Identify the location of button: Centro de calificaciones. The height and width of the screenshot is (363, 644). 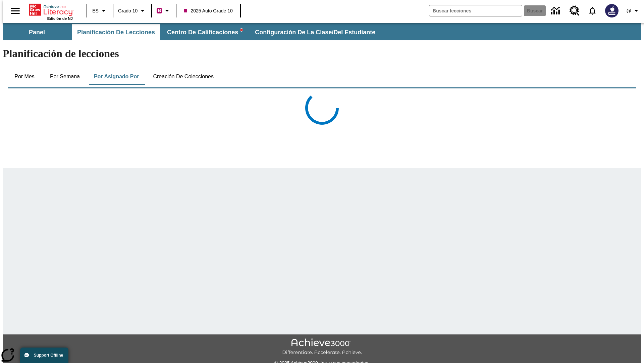
(205, 32).